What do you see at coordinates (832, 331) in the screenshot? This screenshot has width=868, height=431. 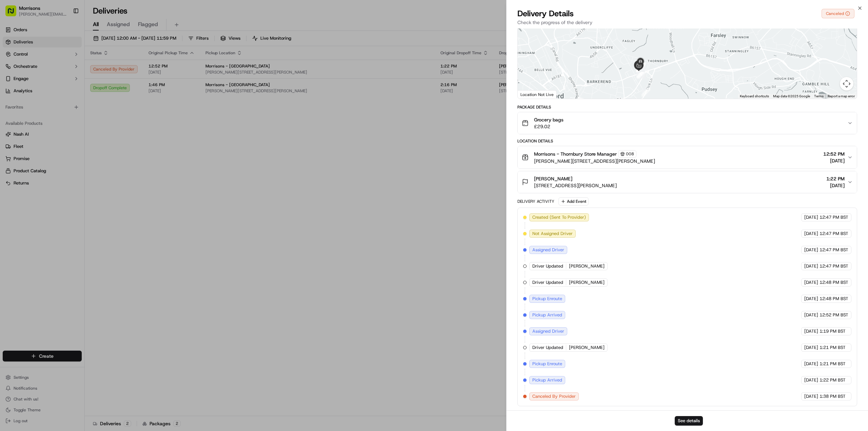 I see `span: 1:19 PM BST` at bounding box center [832, 331].